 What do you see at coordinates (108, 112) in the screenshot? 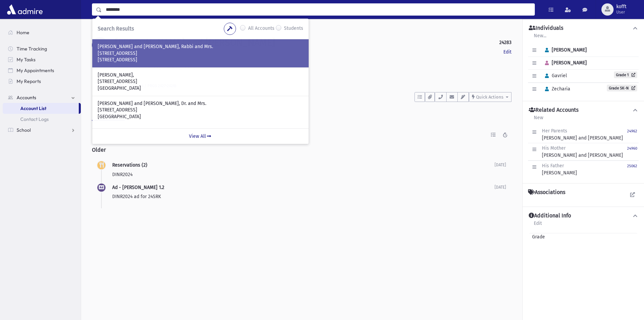
I see `a: Activity` at bounding box center [108, 112].